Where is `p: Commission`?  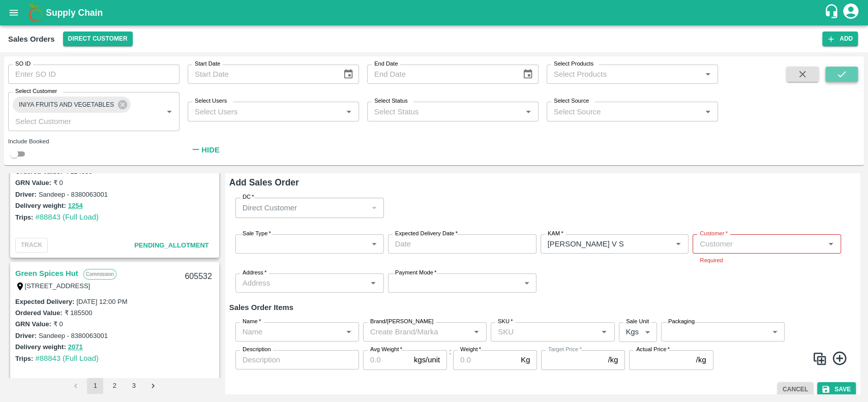
p: Commission is located at coordinates (99, 273).